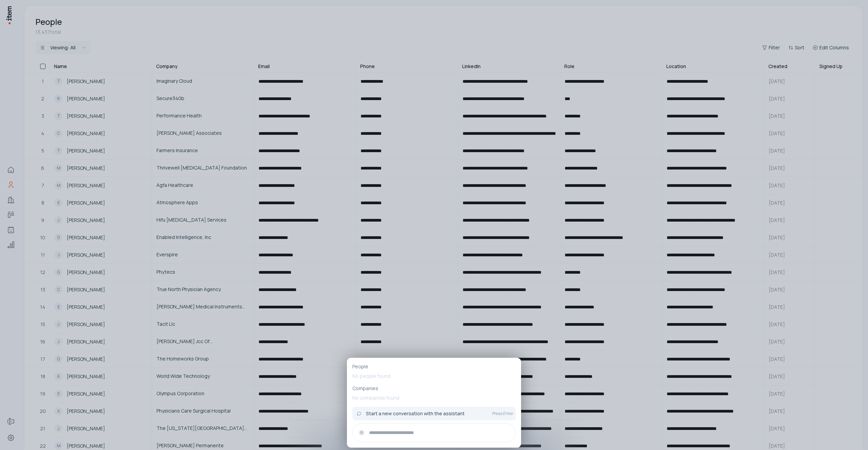  Describe the element at coordinates (434, 388) in the screenshot. I see `p: Companies` at that location.